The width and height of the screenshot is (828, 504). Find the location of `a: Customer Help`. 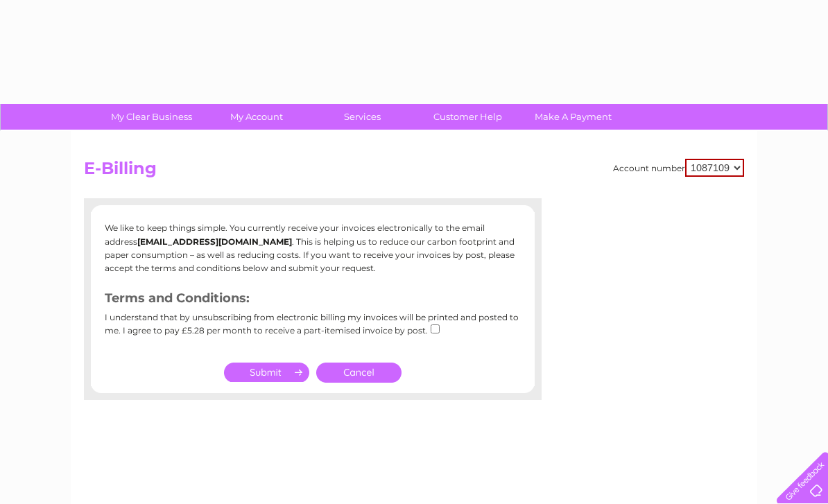

a: Customer Help is located at coordinates (467, 116).